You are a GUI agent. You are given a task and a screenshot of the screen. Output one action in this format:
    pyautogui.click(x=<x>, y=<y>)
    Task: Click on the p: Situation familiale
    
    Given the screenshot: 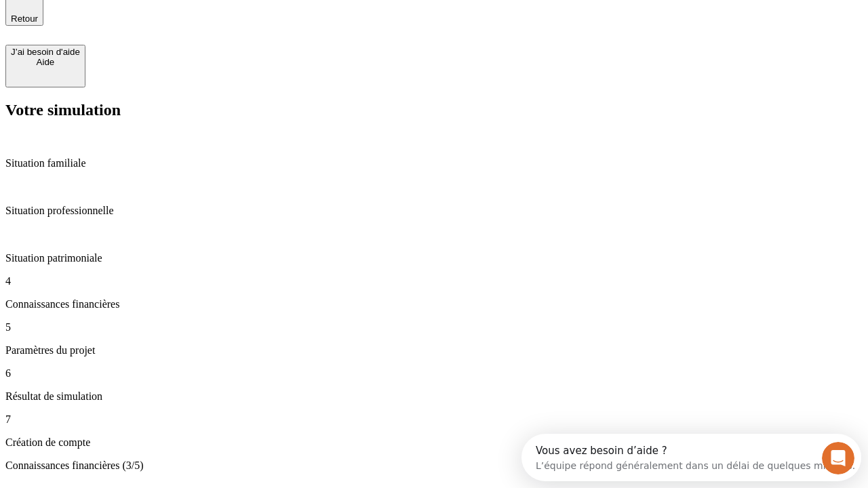 What is the action you would take?
    pyautogui.click(x=434, y=164)
    